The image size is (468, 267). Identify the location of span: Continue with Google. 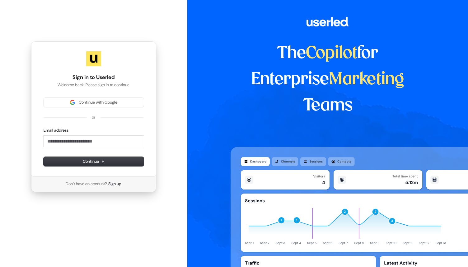
(98, 102).